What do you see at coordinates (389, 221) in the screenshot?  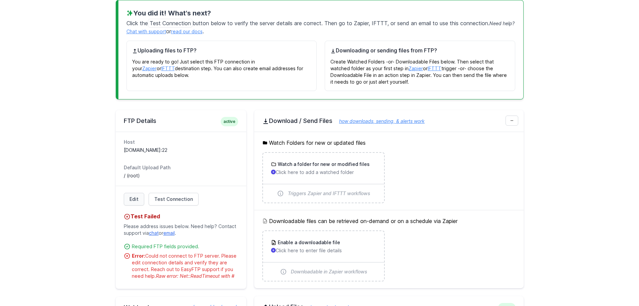 I see `h5: Downloadable files can be retrieved on-demand or on a schedule via Zapier` at bounding box center [389, 221].